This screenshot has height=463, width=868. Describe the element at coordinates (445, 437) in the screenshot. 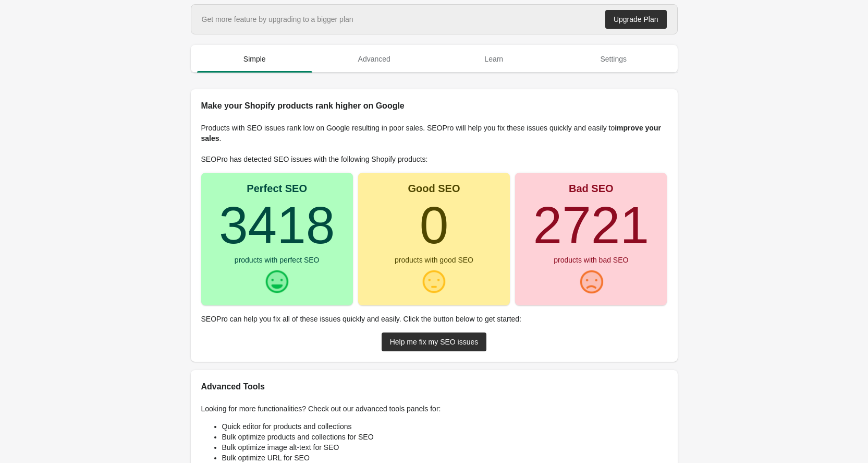

I see `li: Bulk optimize products and collections for SEO` at that location.